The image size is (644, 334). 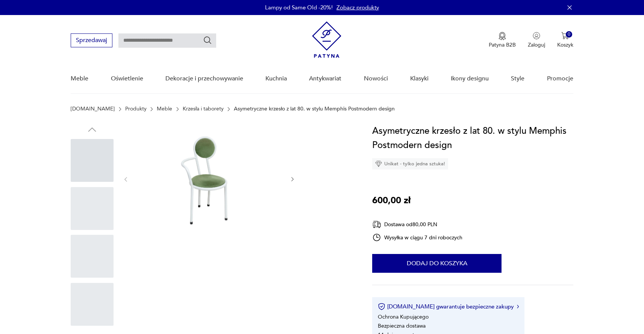 What do you see at coordinates (382, 307) in the screenshot?
I see `img: Ikona certyfikatu` at bounding box center [382, 307].